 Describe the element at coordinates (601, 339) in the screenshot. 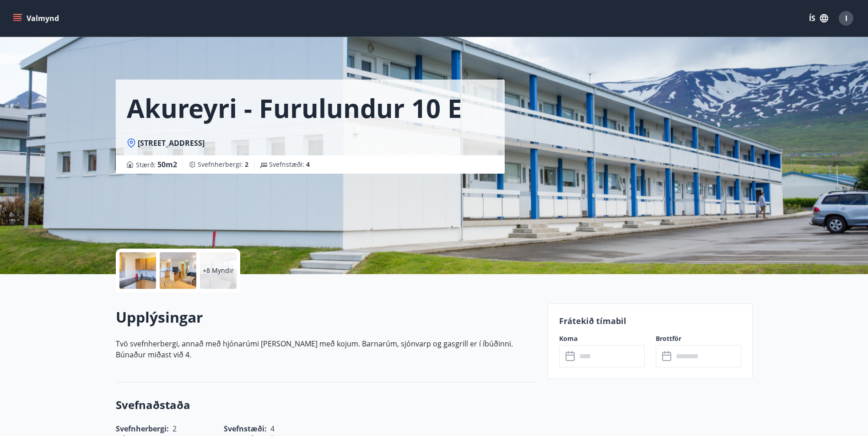

I see `label: Koma` at that location.